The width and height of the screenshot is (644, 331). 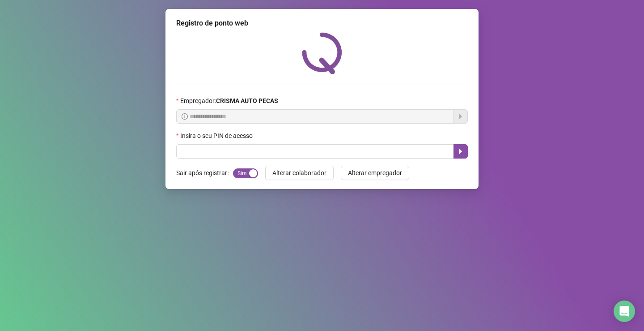 I want to click on label: Insira o seu PIN de acesso, so click(x=217, y=136).